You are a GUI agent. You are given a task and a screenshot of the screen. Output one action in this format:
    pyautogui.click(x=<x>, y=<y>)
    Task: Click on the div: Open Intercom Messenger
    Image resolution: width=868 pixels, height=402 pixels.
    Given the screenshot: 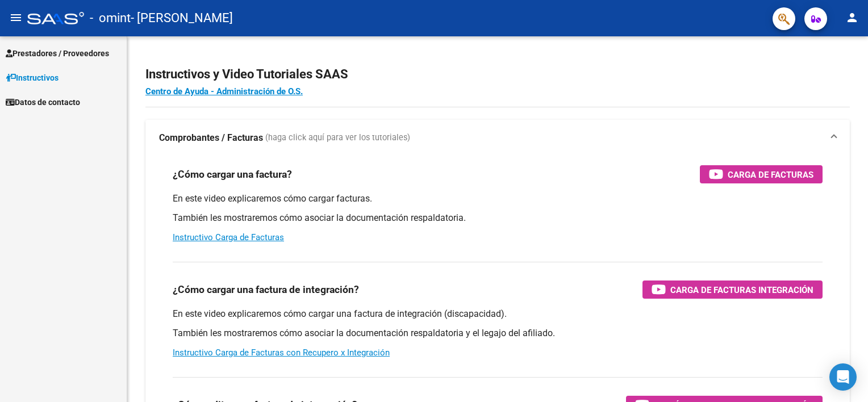 What is the action you would take?
    pyautogui.click(x=843, y=377)
    